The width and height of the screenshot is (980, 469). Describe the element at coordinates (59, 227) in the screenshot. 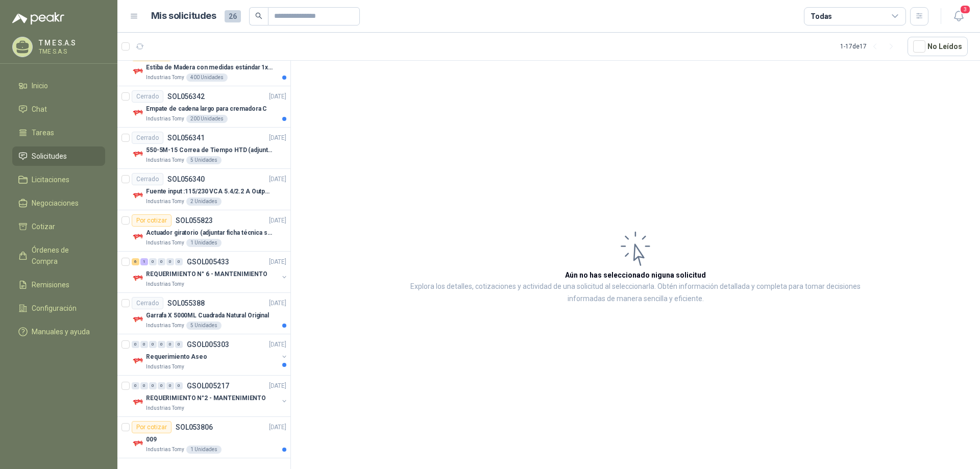

I see `a: Cotizar` at that location.